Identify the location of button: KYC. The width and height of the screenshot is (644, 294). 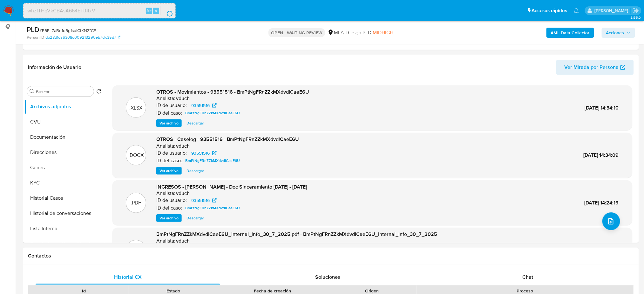
(64, 183).